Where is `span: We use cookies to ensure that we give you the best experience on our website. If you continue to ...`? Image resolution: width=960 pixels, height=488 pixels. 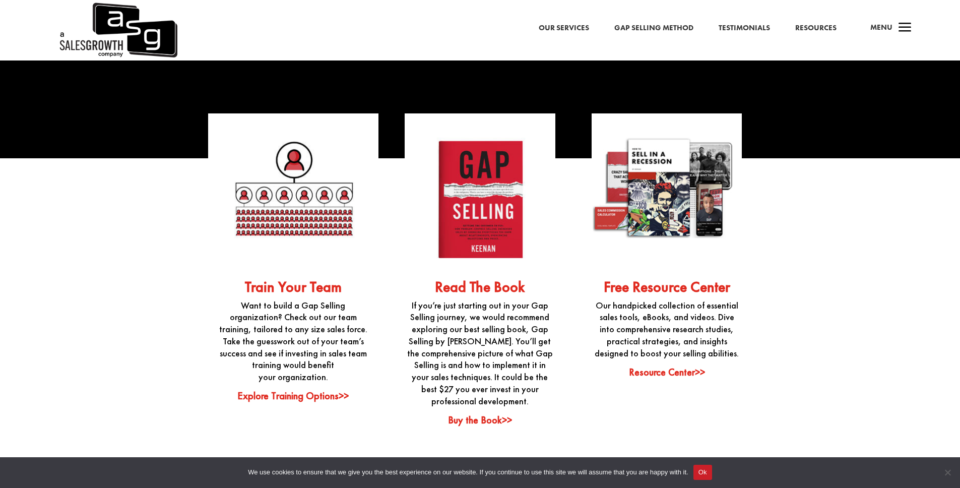 span: We use cookies to ensure that we give you the best experience on our website. If you continue to ... is located at coordinates (467, 472).